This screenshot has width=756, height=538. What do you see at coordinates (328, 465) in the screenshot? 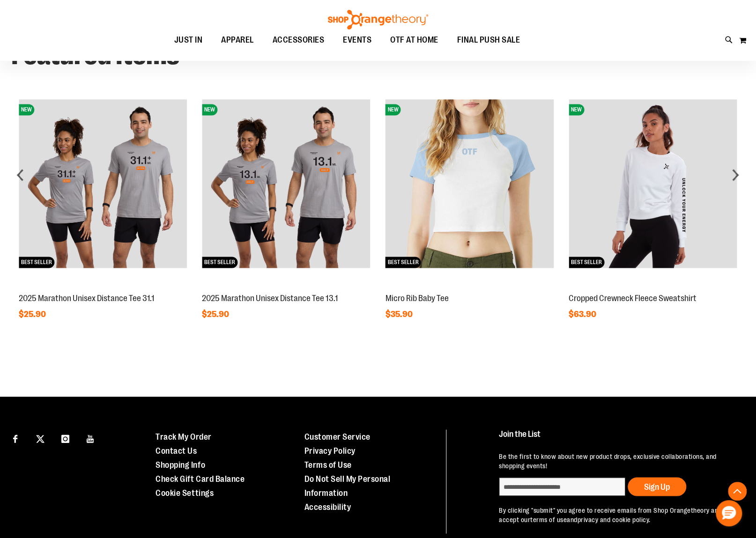
I see `a: Terms of Use` at bounding box center [328, 465].